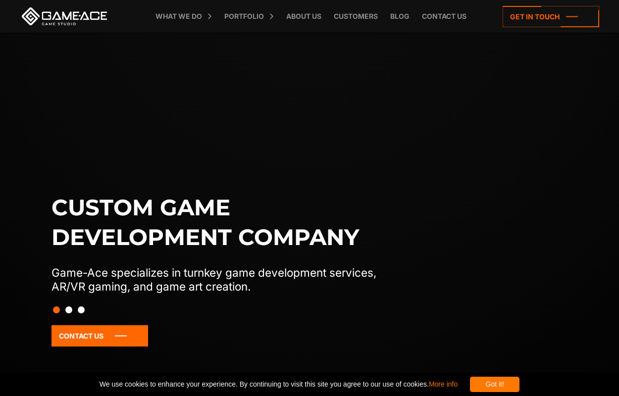  Describe the element at coordinates (278, 384) in the screenshot. I see `span: We use cookies to enhance your experience. By continuing to visit this site you agree to our use ...` at that location.